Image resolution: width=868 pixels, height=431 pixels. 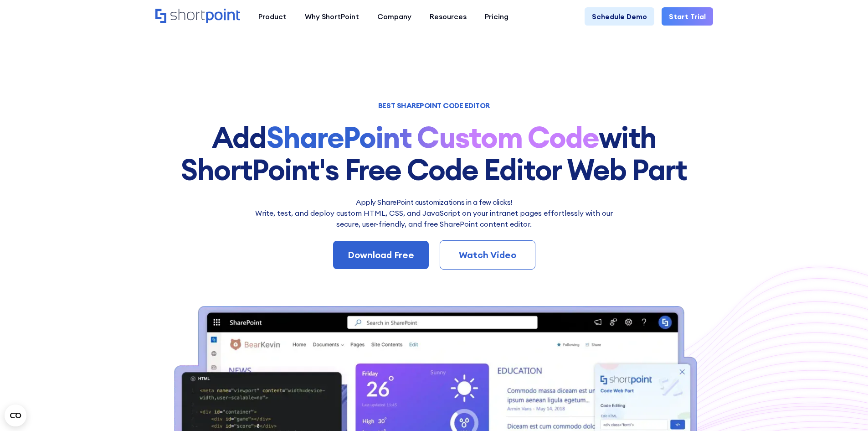 I want to click on a: Resources, so click(x=448, y=17).